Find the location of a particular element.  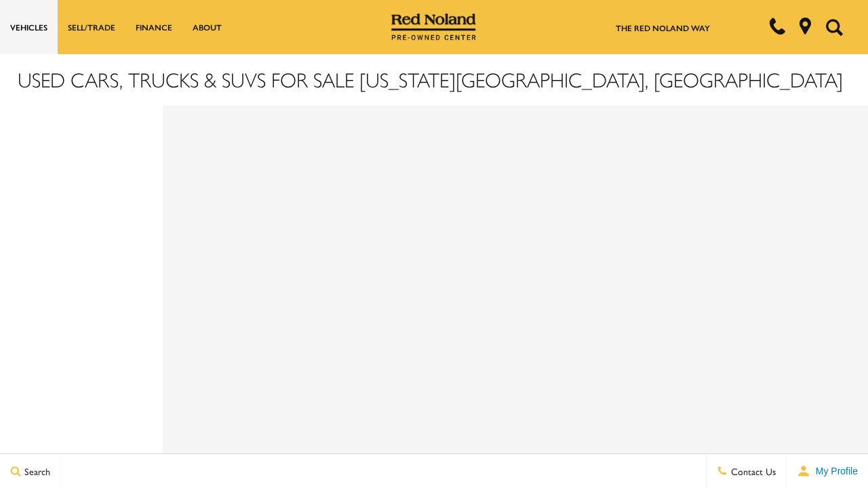

span: My Profile is located at coordinates (834, 471).